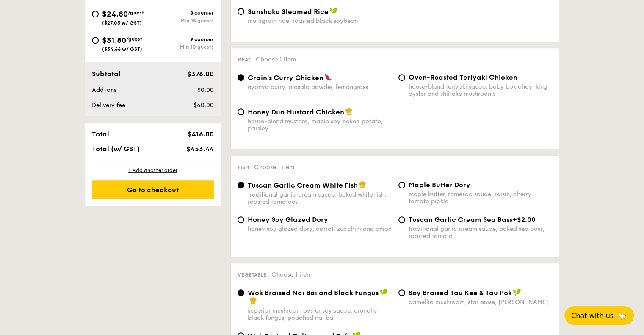 The height and width of the screenshot is (335, 644). Describe the element at coordinates (184, 21) in the screenshot. I see `div: Min 15 guests` at that location.